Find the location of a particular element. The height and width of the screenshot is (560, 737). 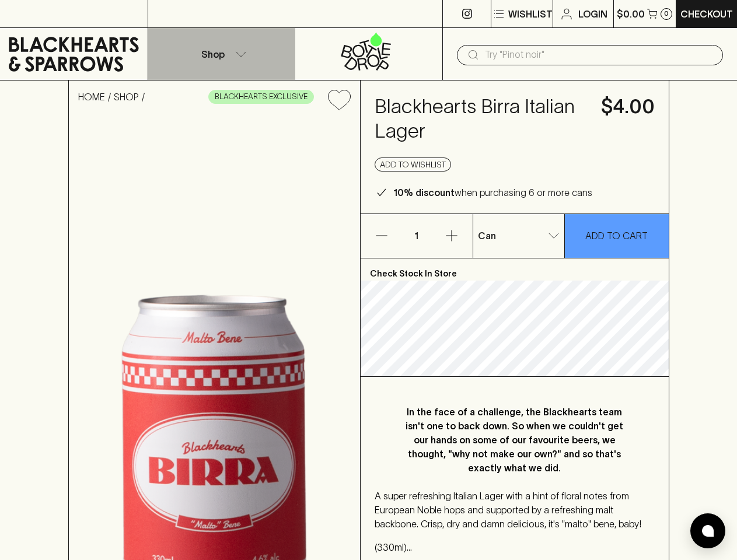

div: Can is located at coordinates (519, 236).